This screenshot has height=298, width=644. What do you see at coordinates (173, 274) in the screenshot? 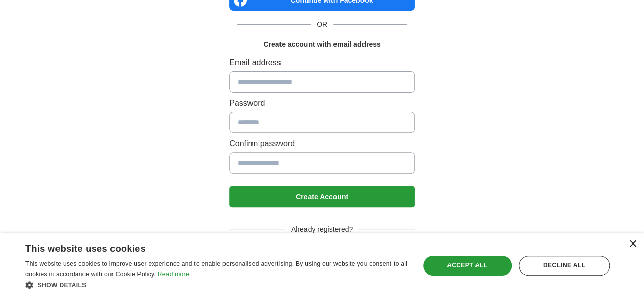
I see `a: Read more, opens a new window` at bounding box center [173, 274].